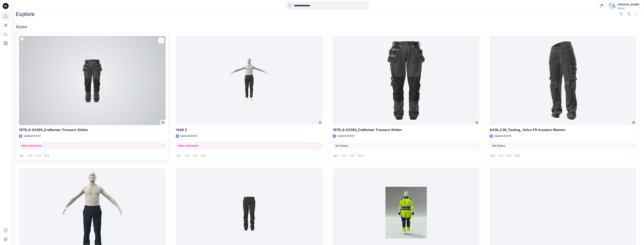 The height and width of the screenshot is (245, 644). I want to click on a: 8438_C38_Testing_ Volvo FR trousers Women, so click(563, 81).